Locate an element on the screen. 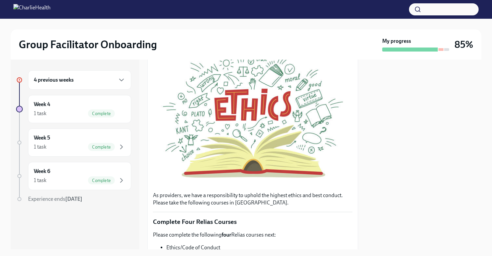  a: Week 51 taskComplete is located at coordinates (74, 143).